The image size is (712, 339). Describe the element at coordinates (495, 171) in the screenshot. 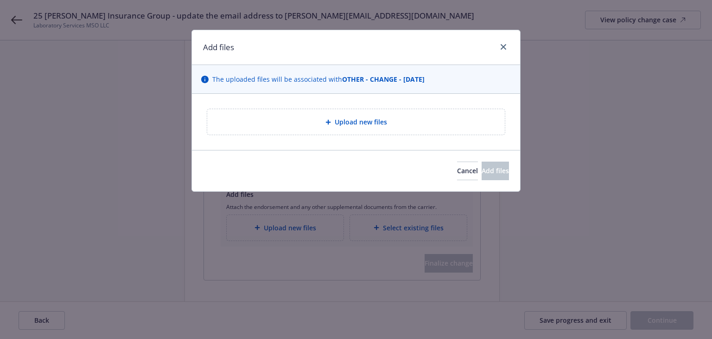

I see `button: Add files` at that location.